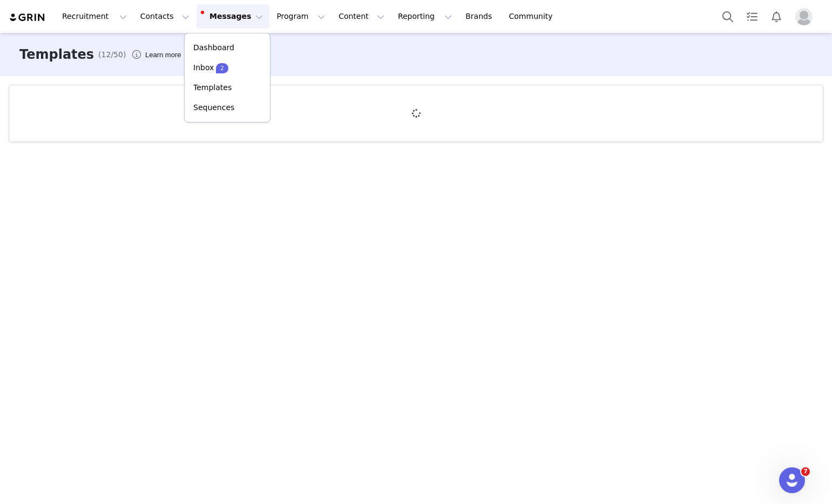  What do you see at coordinates (214, 48) in the screenshot?
I see `p: Dashboard` at bounding box center [214, 48].